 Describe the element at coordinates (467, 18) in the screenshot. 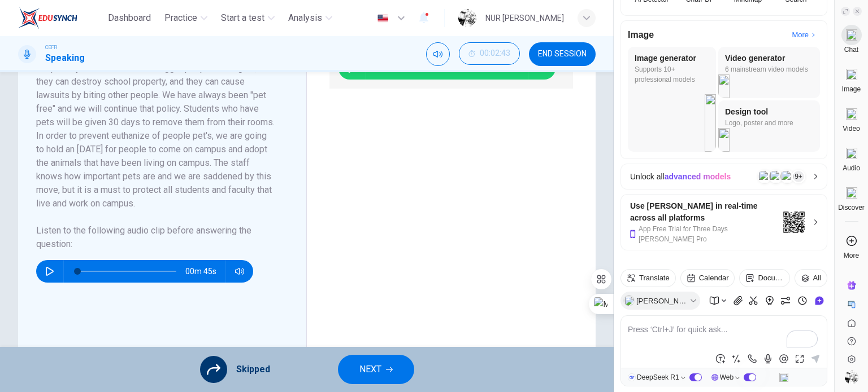

I see `img: Profile picture` at that location.